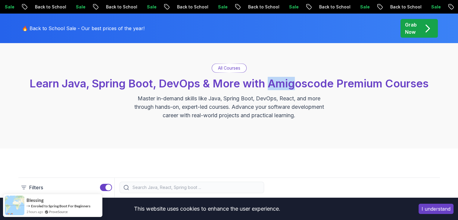 The width and height of the screenshot is (458, 220). Describe the element at coordinates (411, 28) in the screenshot. I see `p: Grab Now` at that location.